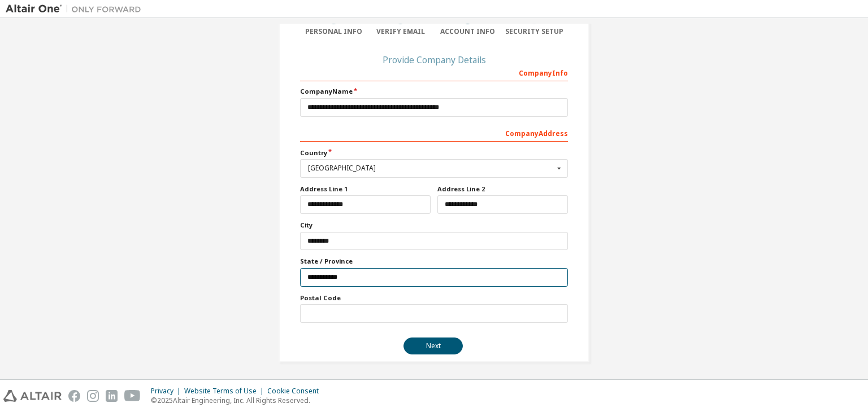  I want to click on div: Security Setup, so click(534, 32).